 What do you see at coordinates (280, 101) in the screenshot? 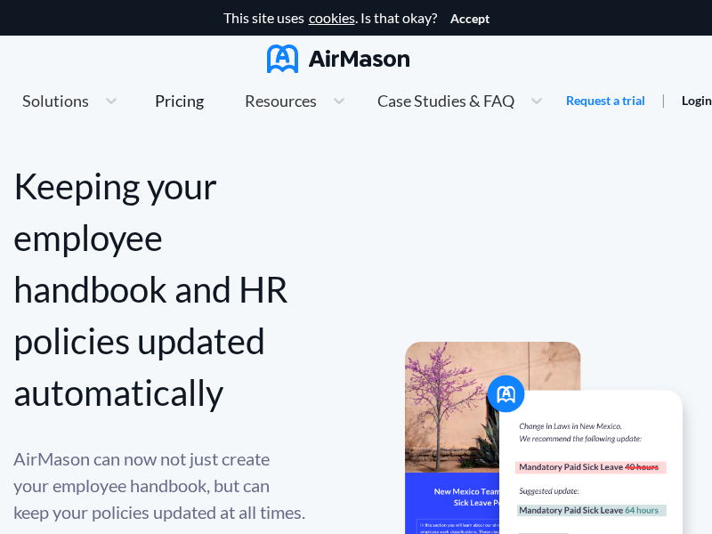
I see `span: Resources` at bounding box center [280, 101].